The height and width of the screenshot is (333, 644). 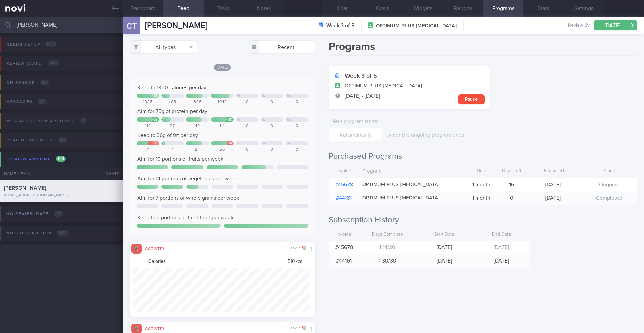 I want to click on div: Days Complete, so click(x=388, y=235).